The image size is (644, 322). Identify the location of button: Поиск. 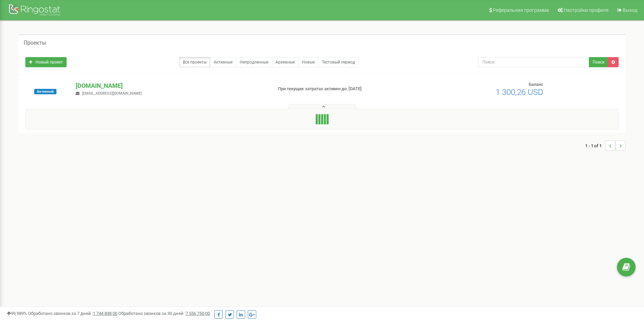
(598, 62).